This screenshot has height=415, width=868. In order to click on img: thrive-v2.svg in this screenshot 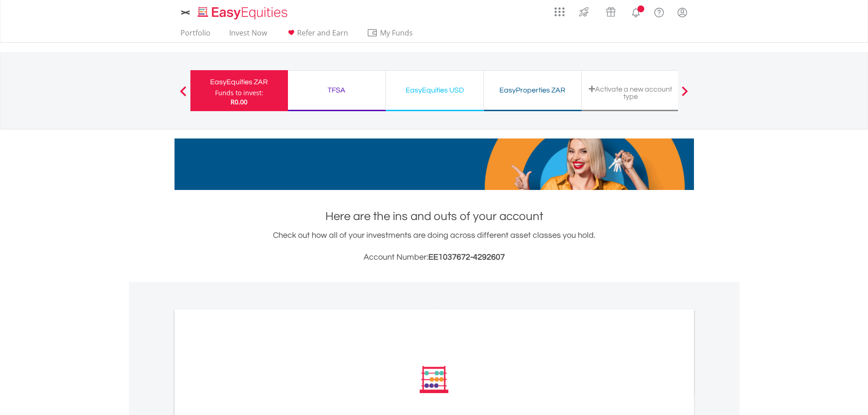, I will do `click(584, 12)`.